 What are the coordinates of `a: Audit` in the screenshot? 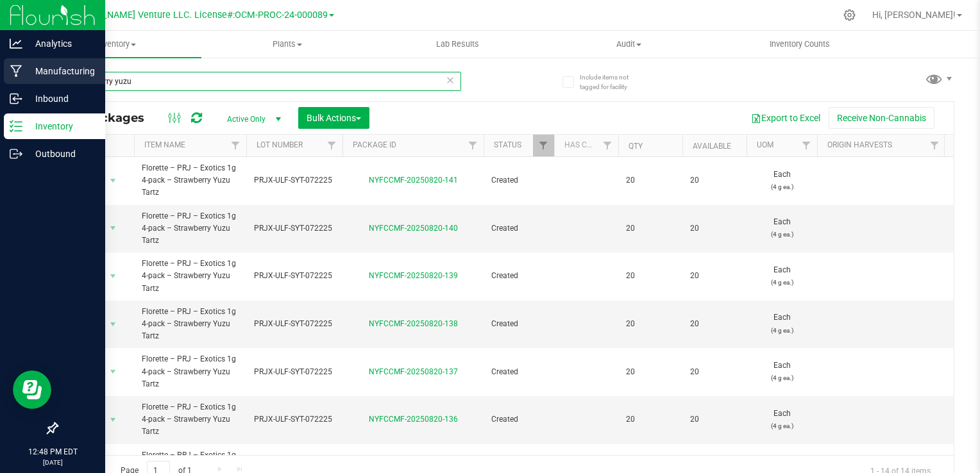 It's located at (628, 44).